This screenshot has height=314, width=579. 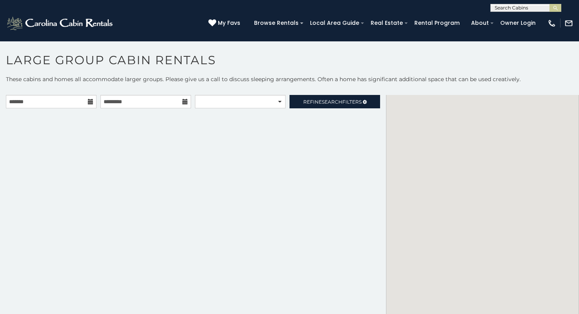 I want to click on img: White-1-2.png, so click(x=60, y=23).